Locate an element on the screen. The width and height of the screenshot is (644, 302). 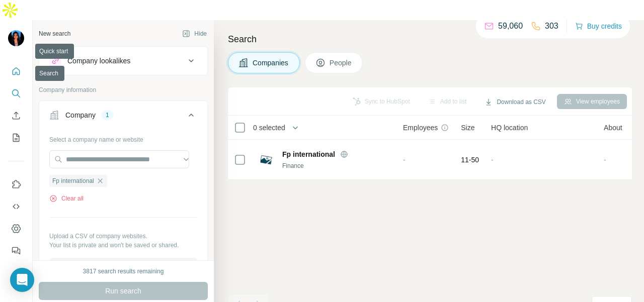
button: Use Surfe API is located at coordinates (16, 206).